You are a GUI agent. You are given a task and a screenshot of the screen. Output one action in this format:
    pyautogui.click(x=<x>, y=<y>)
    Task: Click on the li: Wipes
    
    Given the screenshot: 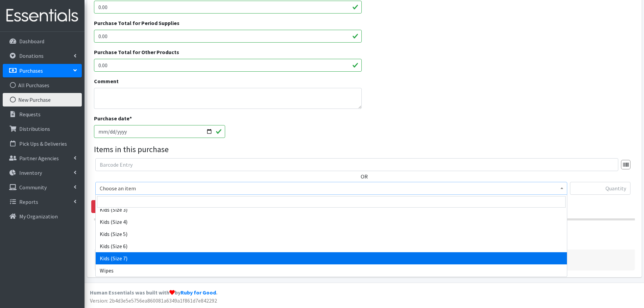 What is the action you would take?
    pyautogui.click(x=332, y=271)
    